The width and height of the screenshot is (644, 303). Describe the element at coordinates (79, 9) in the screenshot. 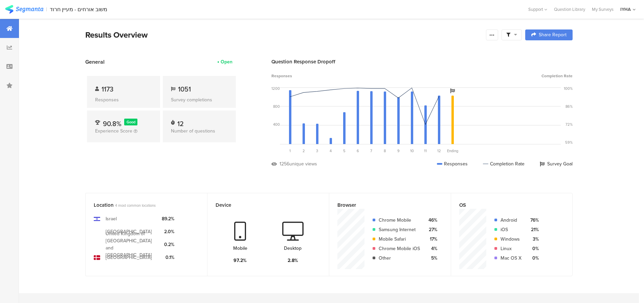

I see `div: משוב אורחים - מעיין חרוד` at that location.